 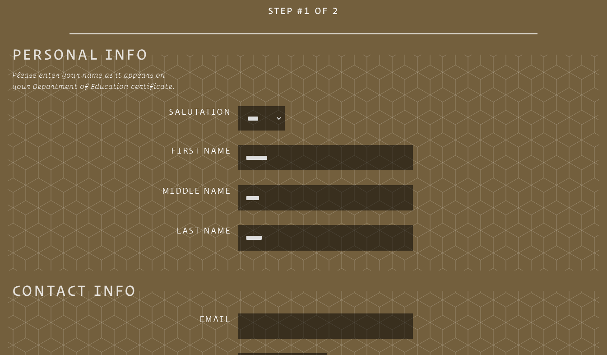 I want to click on h3: First Name, so click(x=158, y=150).